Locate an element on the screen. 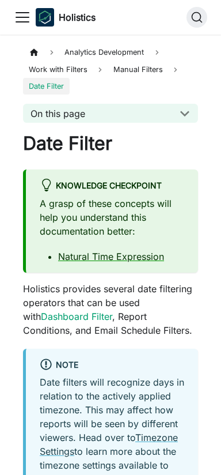 Image resolution: width=221 pixels, height=475 pixels. a: Dashboard Filter is located at coordinates (77, 316).